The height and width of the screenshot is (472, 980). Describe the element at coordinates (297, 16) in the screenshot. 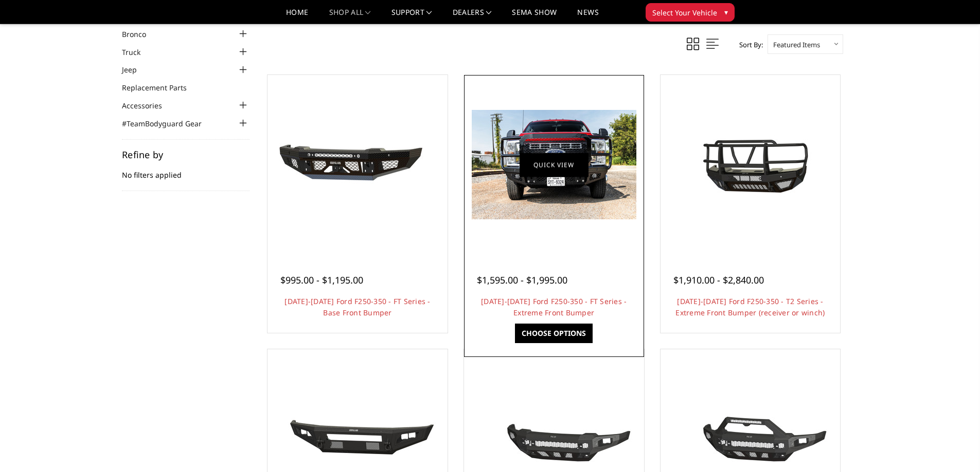

I see `a: Home` at that location.